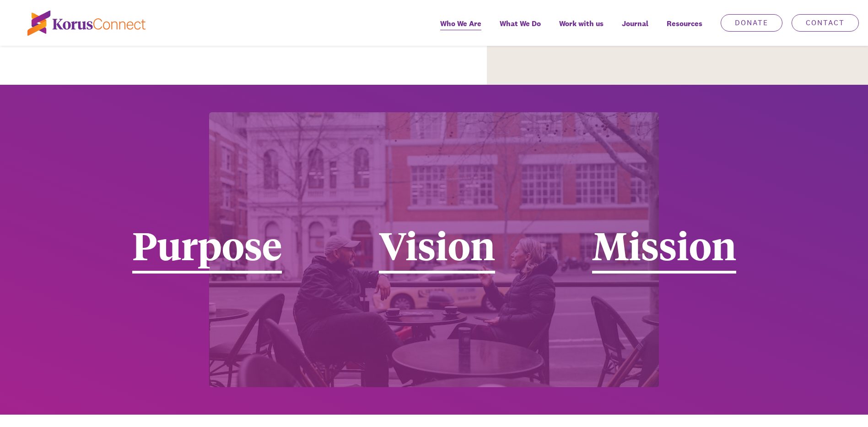 This screenshot has height=427, width=868. Describe the element at coordinates (461, 23) in the screenshot. I see `span: Who We Are` at that location.